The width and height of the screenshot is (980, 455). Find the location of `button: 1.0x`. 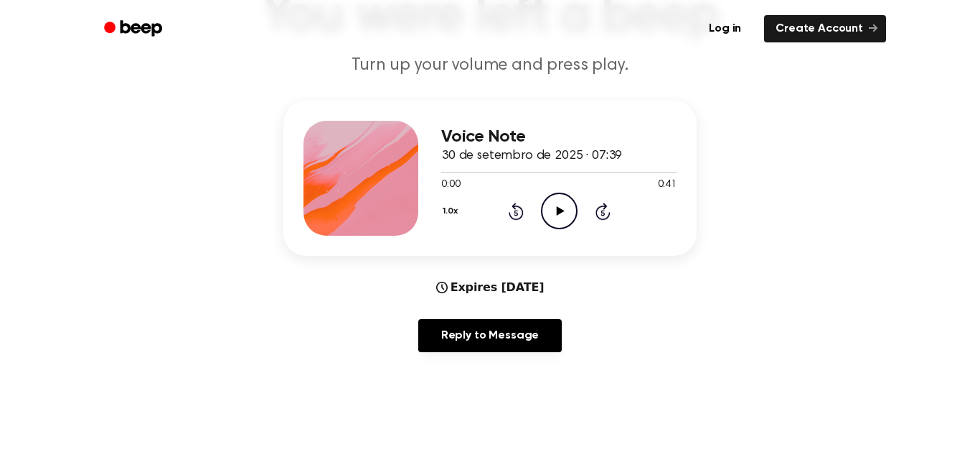

button: 1.0x is located at coordinates (452, 211).